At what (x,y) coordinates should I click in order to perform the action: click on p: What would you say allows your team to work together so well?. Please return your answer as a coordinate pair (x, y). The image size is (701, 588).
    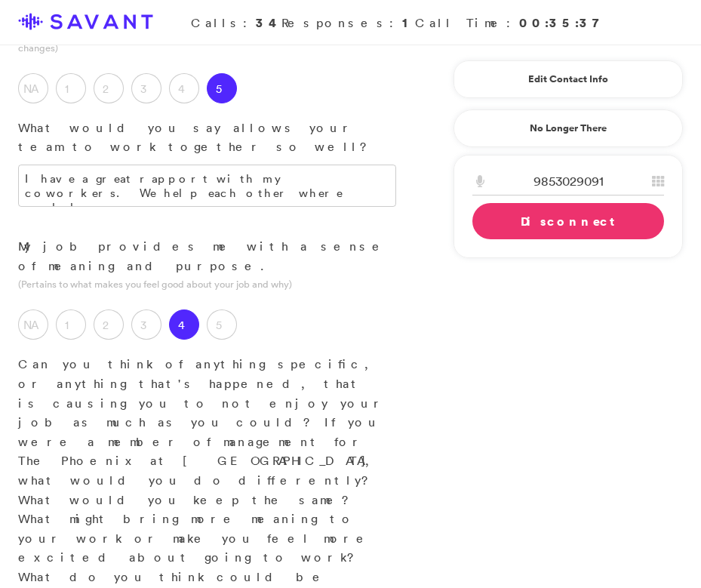
    Looking at the image, I should click on (207, 137).